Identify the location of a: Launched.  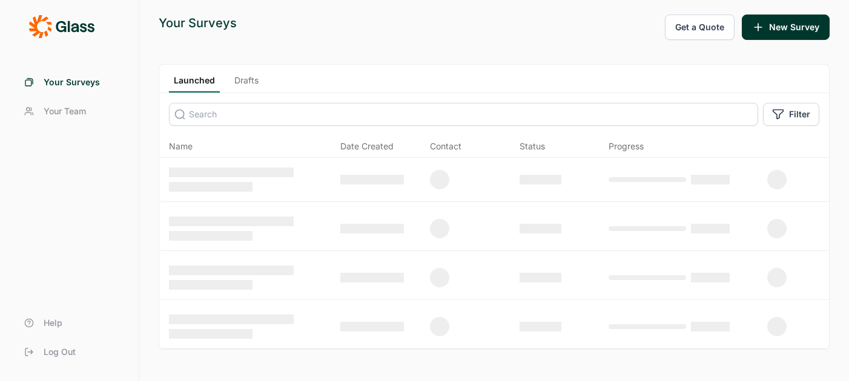
(194, 84).